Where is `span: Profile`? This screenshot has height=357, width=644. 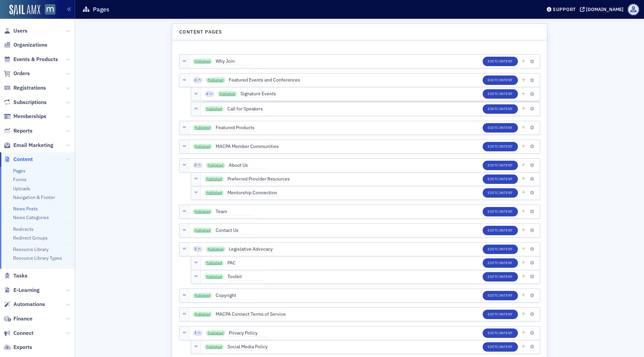
span: Profile is located at coordinates (633, 9).